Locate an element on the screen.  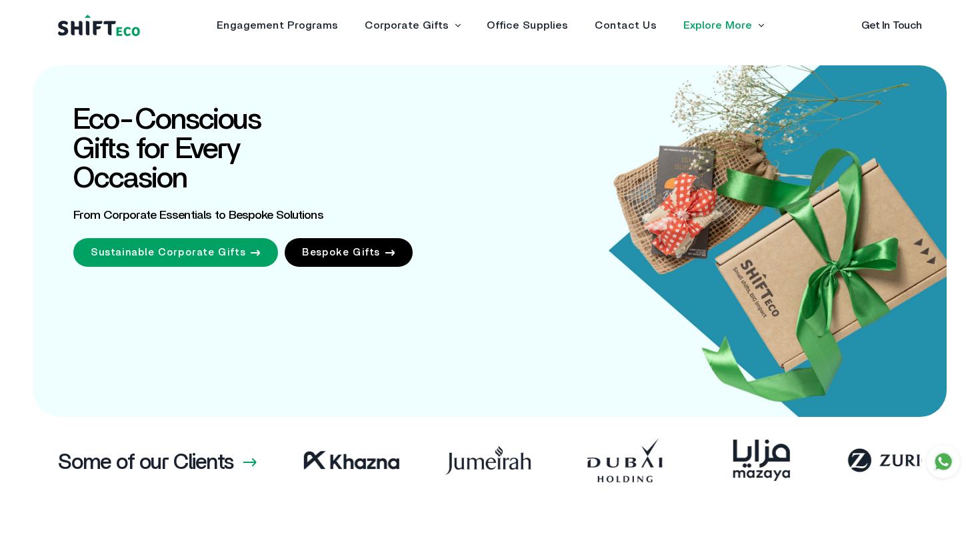
img: Frame_41.webp is located at coordinates (507, 460).